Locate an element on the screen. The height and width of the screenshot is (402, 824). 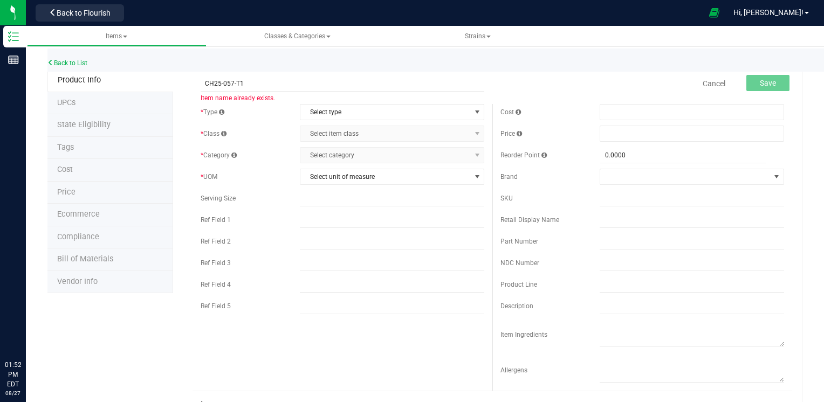
button: Save is located at coordinates (768, 83).